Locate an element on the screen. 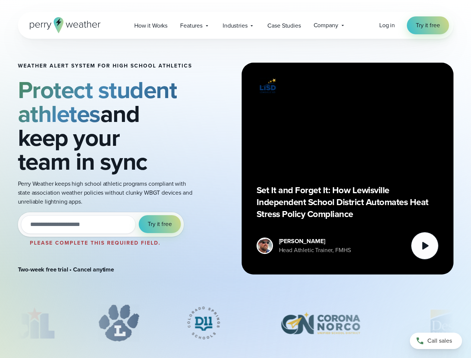 Image resolution: width=471 pixels, height=358 pixels. h2: and keep your team in sync is located at coordinates (105, 126).